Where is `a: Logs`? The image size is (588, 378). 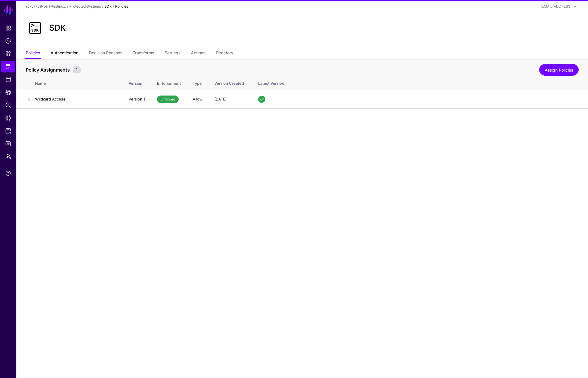
a: Logs is located at coordinates (8, 144).